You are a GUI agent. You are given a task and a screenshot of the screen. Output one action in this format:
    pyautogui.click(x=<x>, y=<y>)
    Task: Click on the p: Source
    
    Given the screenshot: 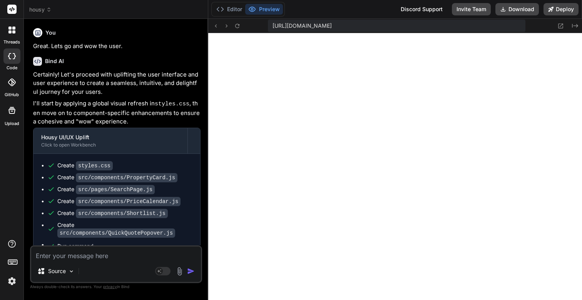 What is the action you would take?
    pyautogui.click(x=57, y=272)
    